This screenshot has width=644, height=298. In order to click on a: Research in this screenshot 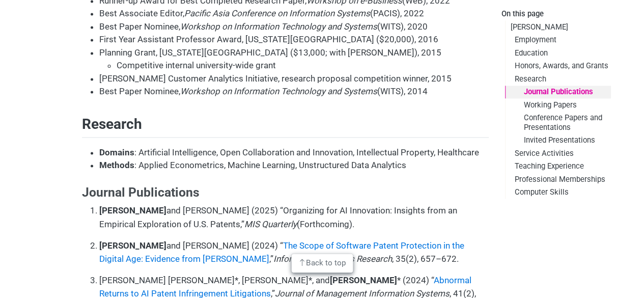, I will do `click(558, 78)`.